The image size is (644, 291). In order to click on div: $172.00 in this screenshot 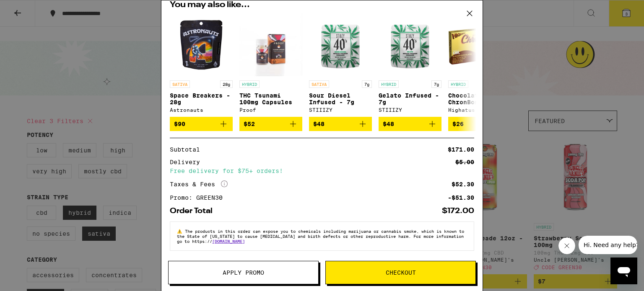, I will do `click(458, 211)`.